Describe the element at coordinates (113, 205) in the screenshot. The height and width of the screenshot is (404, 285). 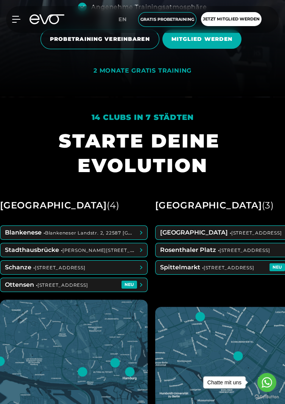
I see `span: ( 4 )` at that location.